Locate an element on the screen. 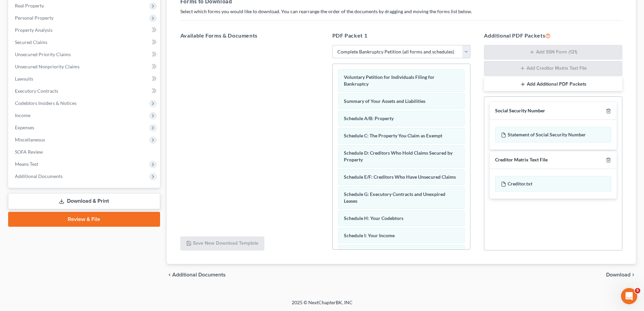 The height and width of the screenshot is (311, 644). a: Executory Contracts is located at coordinates (84, 91).